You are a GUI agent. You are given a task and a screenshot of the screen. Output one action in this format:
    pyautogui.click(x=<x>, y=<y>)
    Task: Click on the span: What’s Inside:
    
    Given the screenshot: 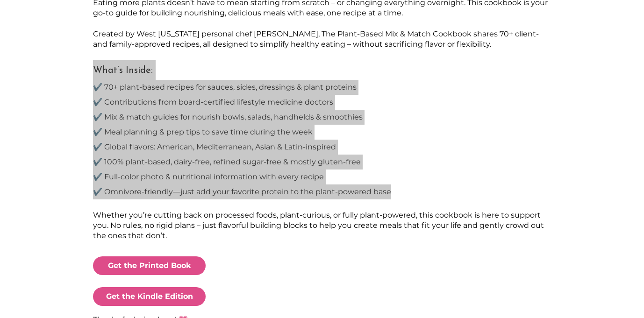 What is the action you would take?
    pyautogui.click(x=123, y=70)
    